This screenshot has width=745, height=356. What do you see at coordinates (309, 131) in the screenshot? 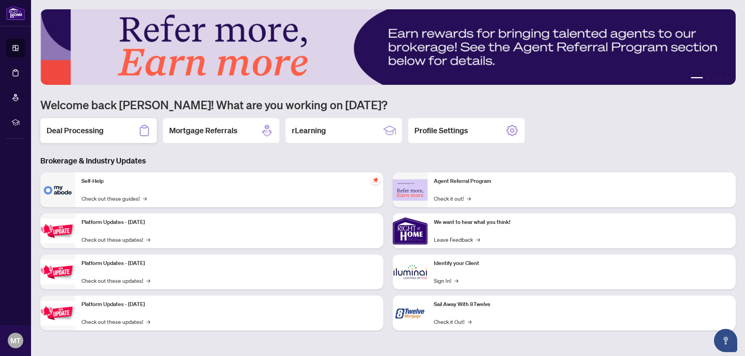
I see `h2: rLearning` at bounding box center [309, 131].